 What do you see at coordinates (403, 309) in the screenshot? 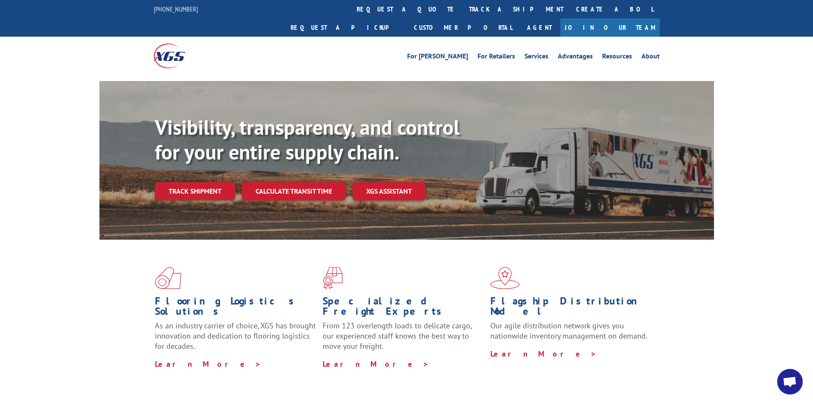
I see `h1: Specialized Freight Experts` at bounding box center [403, 309].